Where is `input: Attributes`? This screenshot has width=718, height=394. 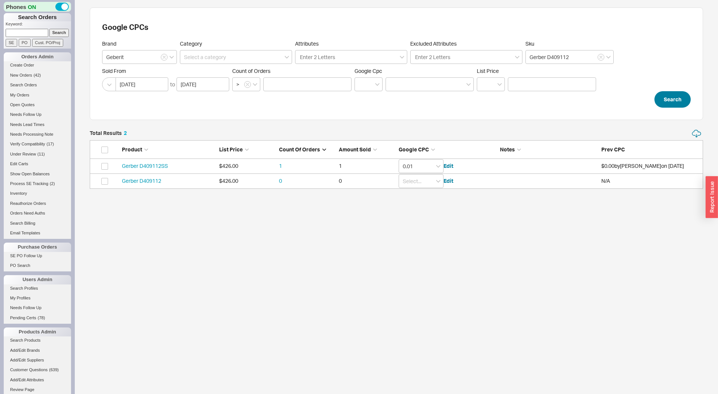
input: Attributes is located at coordinates (318, 57).